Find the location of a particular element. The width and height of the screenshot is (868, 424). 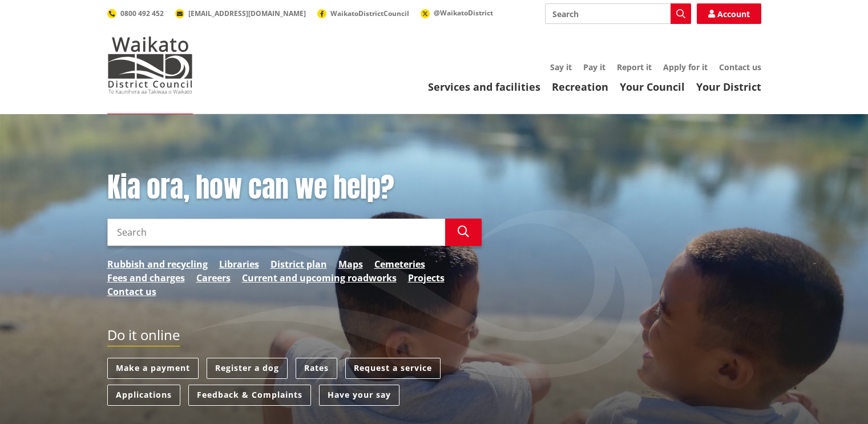

a: Rates is located at coordinates (316, 368).